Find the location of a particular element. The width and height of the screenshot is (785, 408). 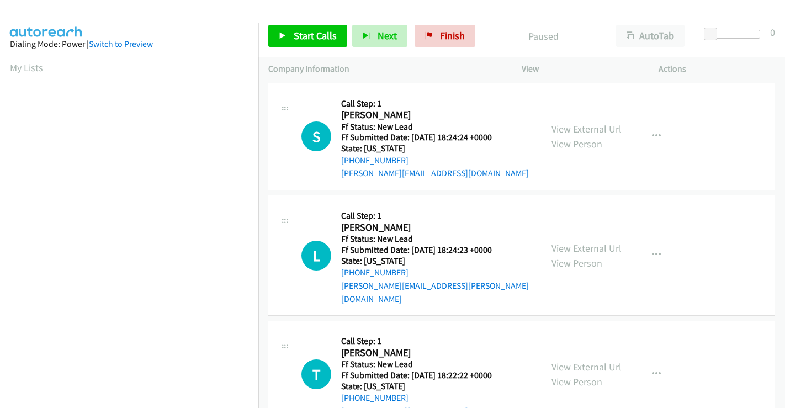

h1: T is located at coordinates (316, 374).